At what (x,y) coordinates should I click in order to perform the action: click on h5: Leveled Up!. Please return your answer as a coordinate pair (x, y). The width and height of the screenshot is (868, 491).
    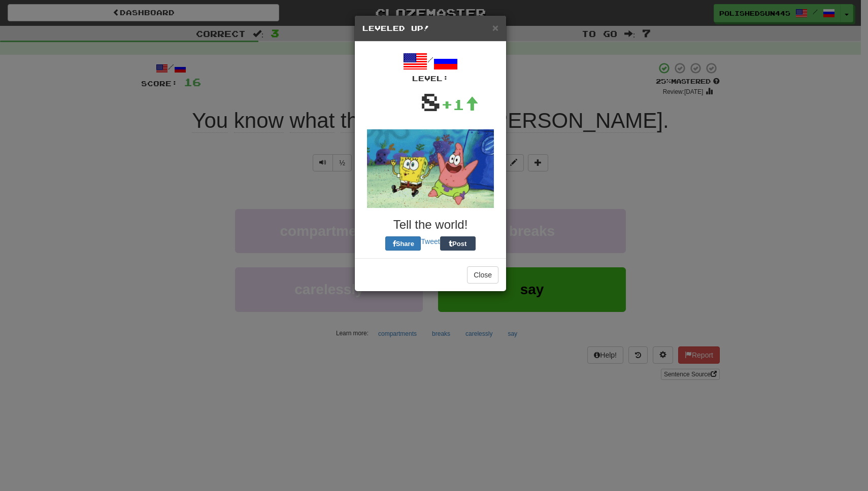
    Looking at the image, I should click on (431, 28).